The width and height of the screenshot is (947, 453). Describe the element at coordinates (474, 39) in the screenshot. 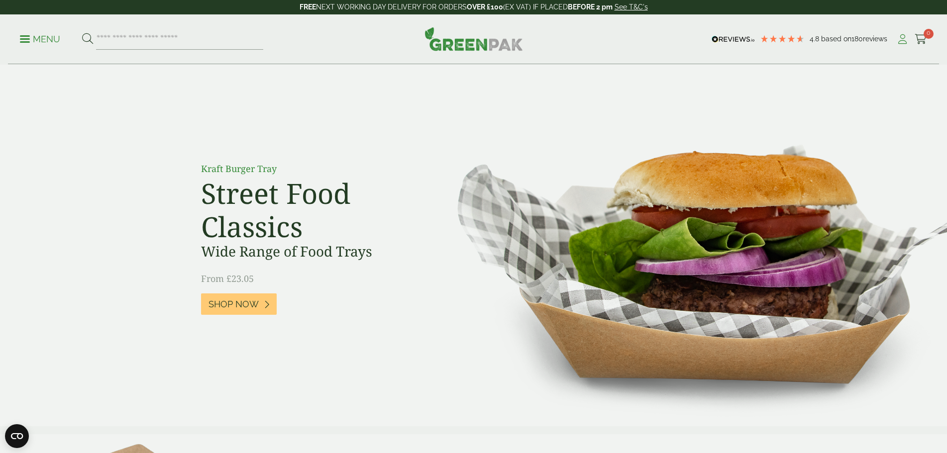

I see `img: GreenPak Supplies` at that location.